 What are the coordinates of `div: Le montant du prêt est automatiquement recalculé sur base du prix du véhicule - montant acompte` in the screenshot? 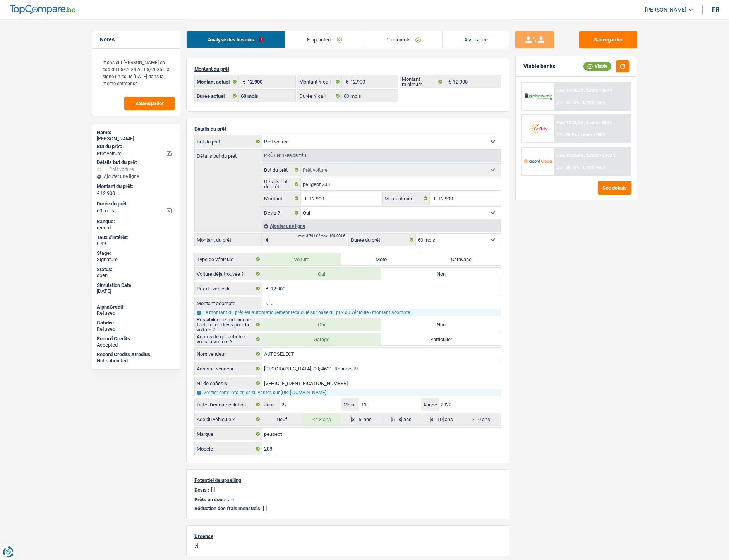 It's located at (348, 312).